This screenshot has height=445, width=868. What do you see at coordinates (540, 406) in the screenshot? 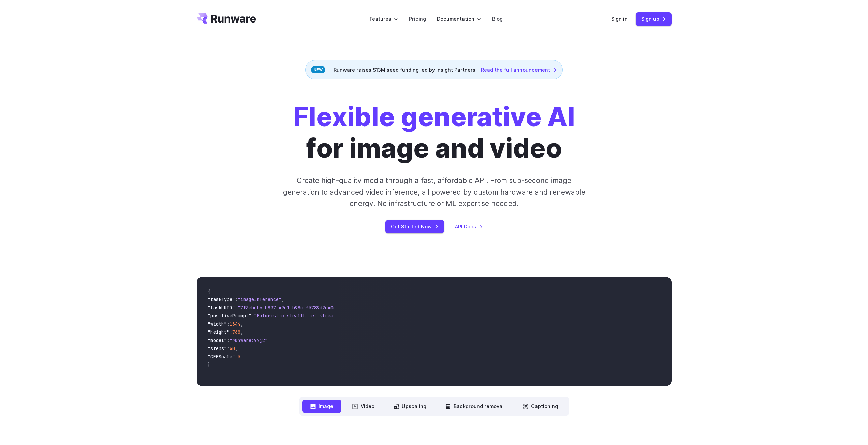
I see `button: Captioning` at bounding box center [540, 406].